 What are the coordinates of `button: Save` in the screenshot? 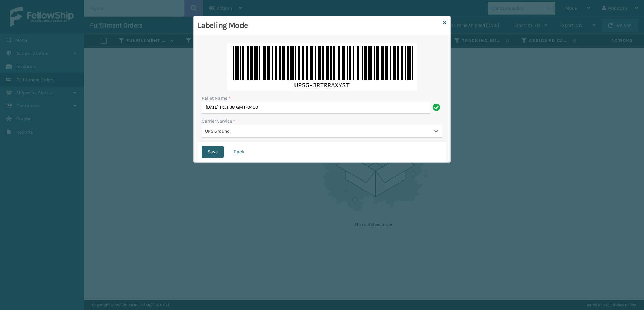 It's located at (212, 152).